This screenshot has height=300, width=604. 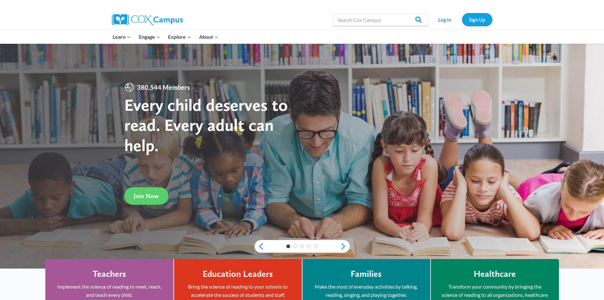 What do you see at coordinates (302, 246) in the screenshot?
I see `div: content slider buttons` at bounding box center [302, 246].